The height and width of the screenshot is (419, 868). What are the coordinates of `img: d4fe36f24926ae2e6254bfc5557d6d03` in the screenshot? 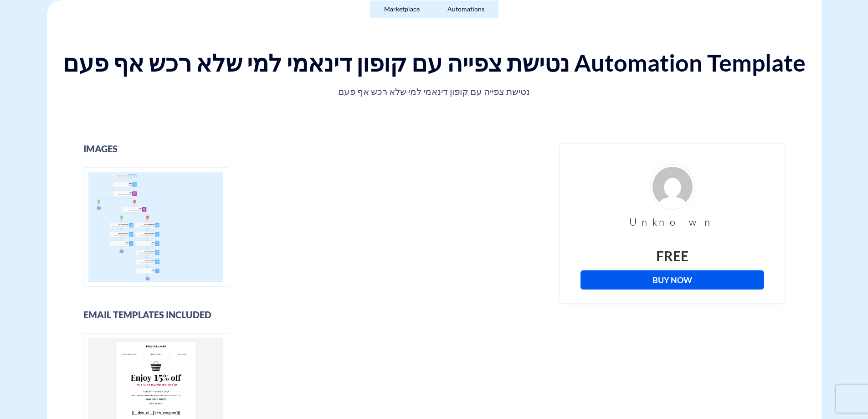 It's located at (673, 187).